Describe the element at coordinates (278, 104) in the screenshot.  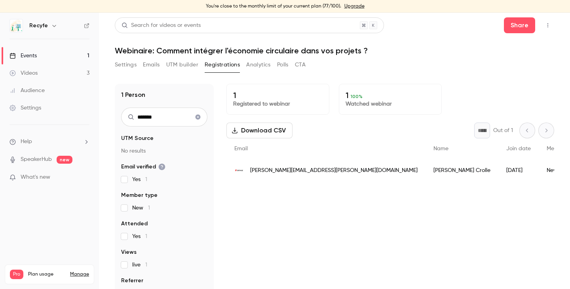
I see `p: Registered to webinar` at that location.